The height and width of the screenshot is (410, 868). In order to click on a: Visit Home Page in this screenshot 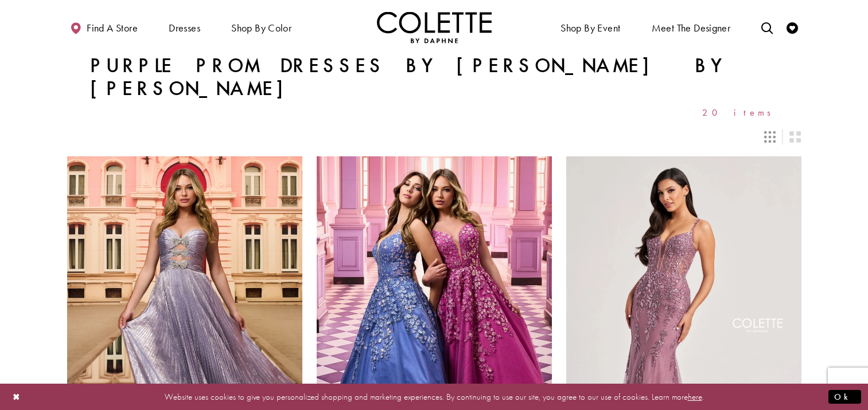, I will do `click(434, 27)`.